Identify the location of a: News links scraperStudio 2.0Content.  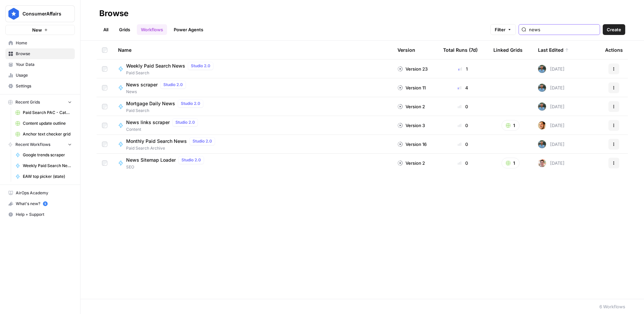
(252, 125).